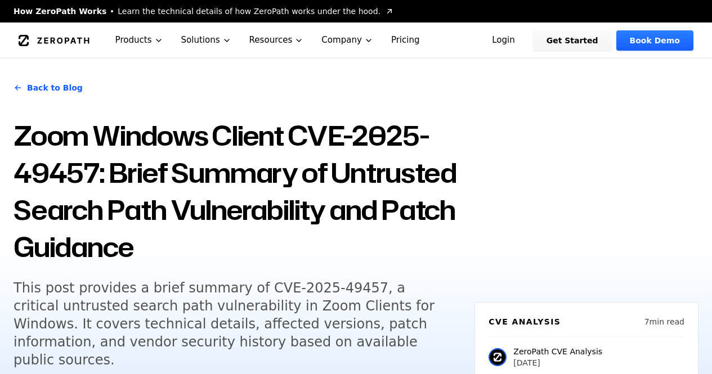 This screenshot has width=712, height=374. Describe the element at coordinates (498, 357) in the screenshot. I see `img: ZeroPath CVE Analysis` at that location.